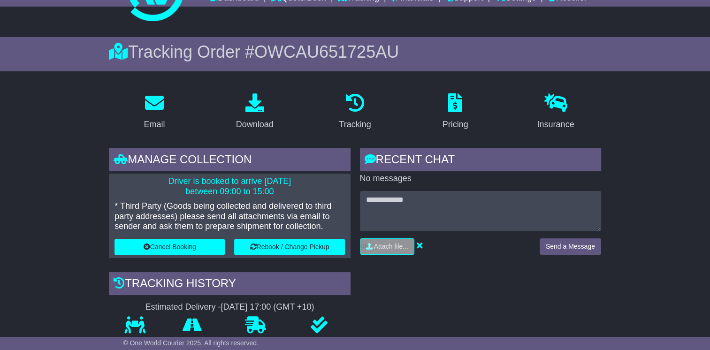  What do you see at coordinates (229, 161) in the screenshot?
I see `div: Manage collection` at bounding box center [229, 161].